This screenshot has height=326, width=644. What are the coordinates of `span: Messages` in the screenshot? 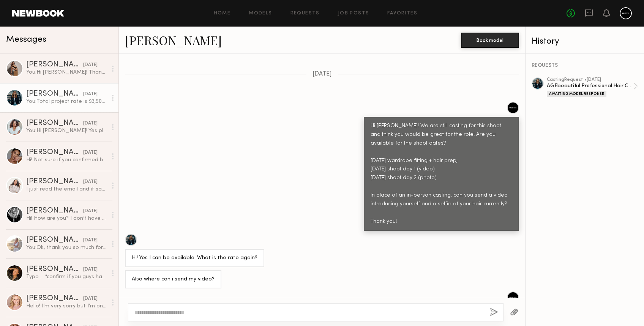 It's located at (26, 40).